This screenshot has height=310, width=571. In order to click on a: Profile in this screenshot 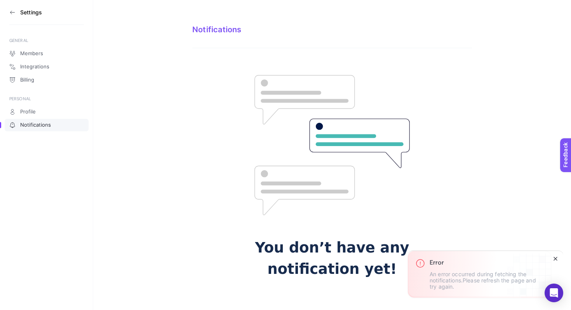, I will do `click(47, 112)`.